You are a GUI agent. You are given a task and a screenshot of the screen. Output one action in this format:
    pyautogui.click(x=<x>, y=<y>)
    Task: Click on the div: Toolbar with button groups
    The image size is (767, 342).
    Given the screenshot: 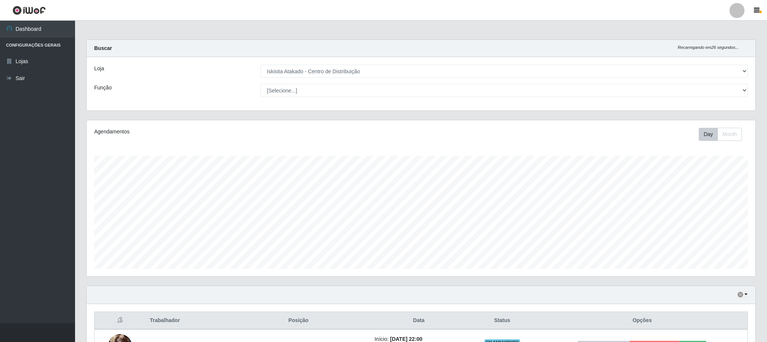 What is the action you would take?
    pyautogui.click(x=723, y=134)
    